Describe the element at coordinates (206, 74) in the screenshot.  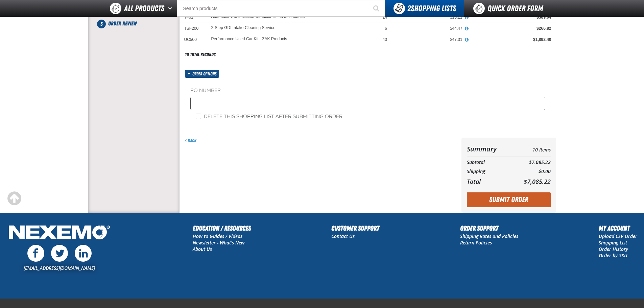
I see `span: Order options` at that location.